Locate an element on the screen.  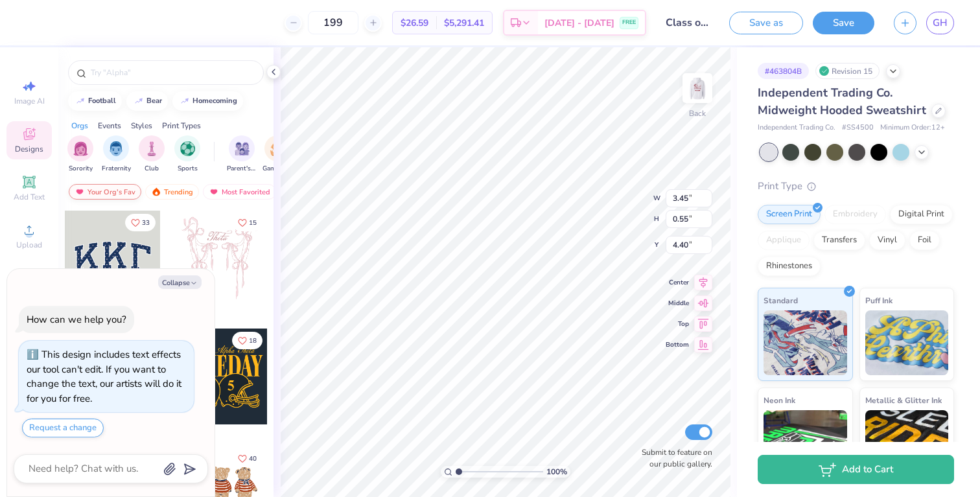
span: Add Text is located at coordinates (29, 197).